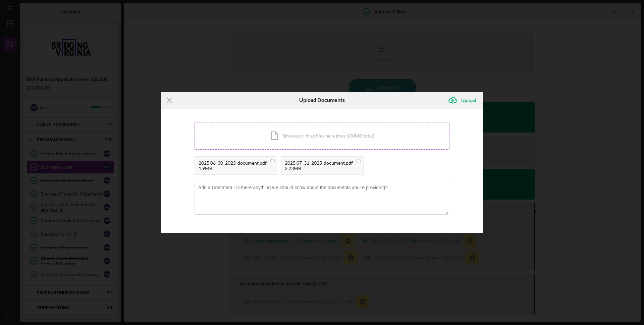 This screenshot has height=325, width=644. Describe the element at coordinates (319, 163) in the screenshot. I see `div: 2025 07_31_2025-document.pdf` at that location.